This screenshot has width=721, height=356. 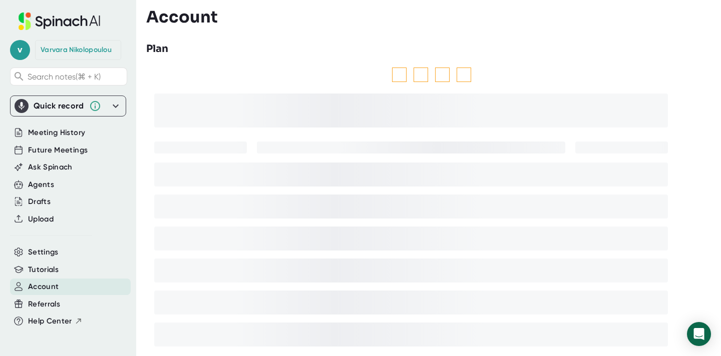 What do you see at coordinates (58, 150) in the screenshot?
I see `button: Future Meetings` at bounding box center [58, 150].